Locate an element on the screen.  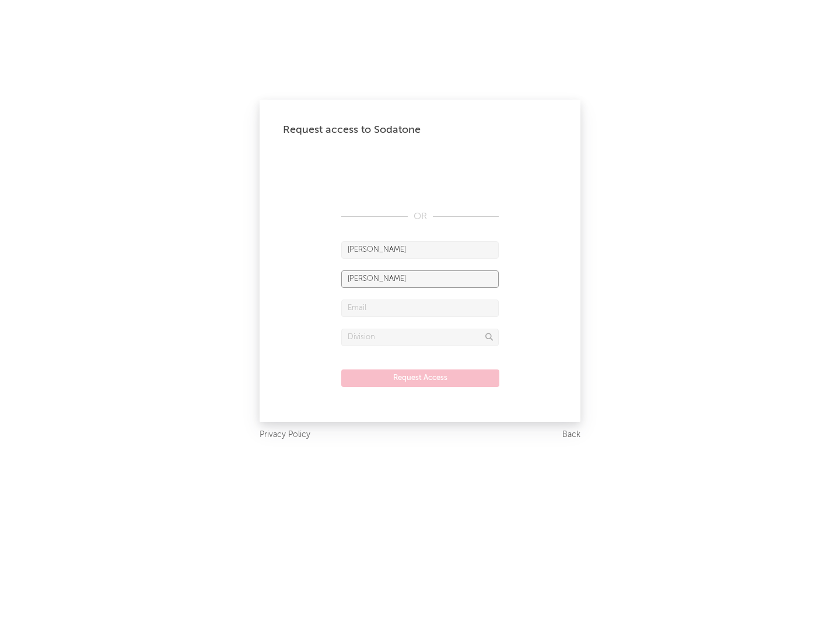
input: First Name is located at coordinates (420, 250).